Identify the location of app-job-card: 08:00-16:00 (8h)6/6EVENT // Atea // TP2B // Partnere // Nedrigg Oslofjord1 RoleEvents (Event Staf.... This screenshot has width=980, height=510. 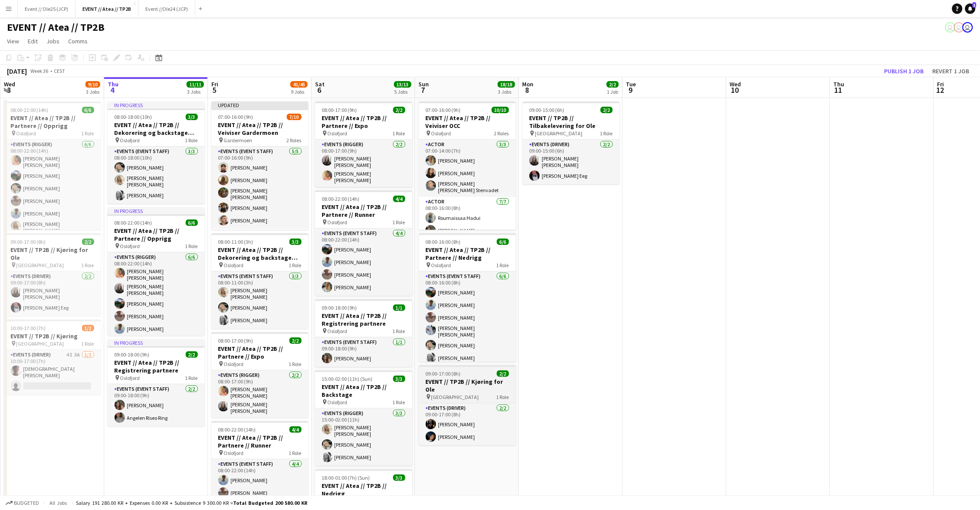
(468, 298).